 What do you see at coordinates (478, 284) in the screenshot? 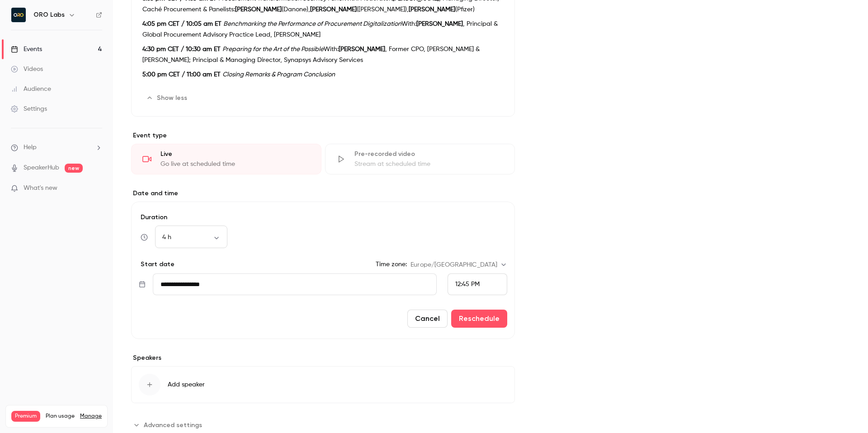
I see `div: From` at bounding box center [478, 284].